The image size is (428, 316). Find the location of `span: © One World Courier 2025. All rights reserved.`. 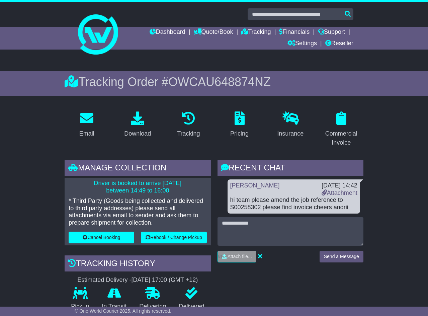

span: © One World Courier 2025. All rights reserved. is located at coordinates (123, 311).